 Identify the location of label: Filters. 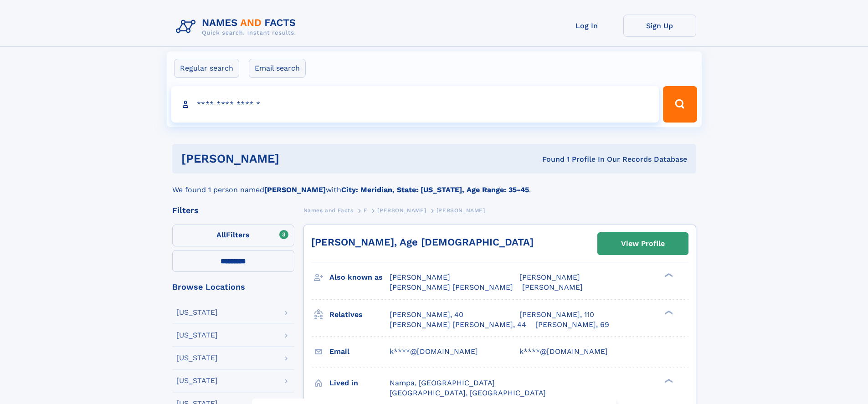
(233, 235).